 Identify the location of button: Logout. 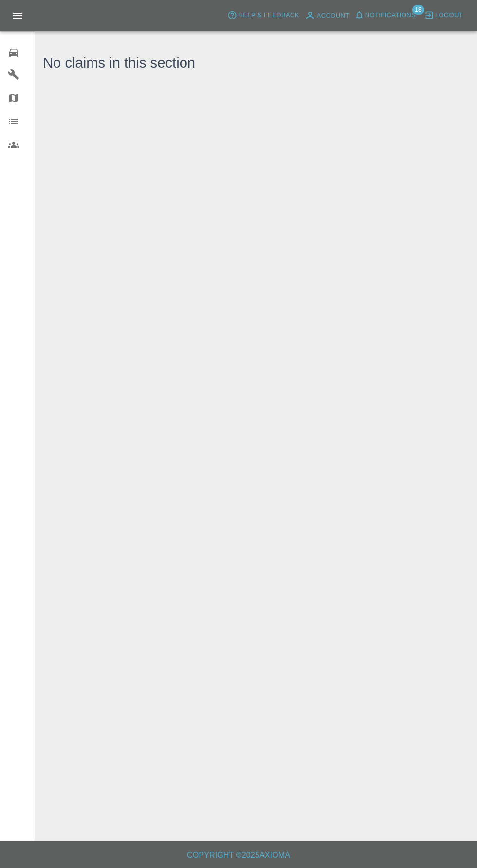
(444, 15).